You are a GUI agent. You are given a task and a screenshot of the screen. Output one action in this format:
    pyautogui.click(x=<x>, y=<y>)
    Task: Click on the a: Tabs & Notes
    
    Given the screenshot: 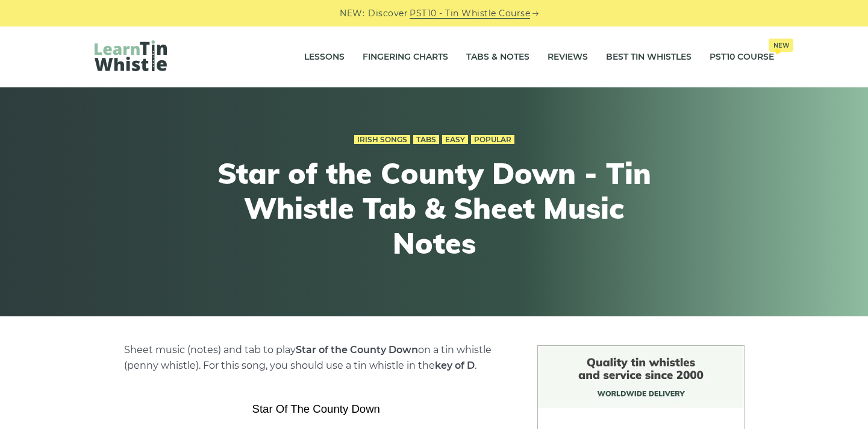 What is the action you would take?
    pyautogui.click(x=497, y=57)
    